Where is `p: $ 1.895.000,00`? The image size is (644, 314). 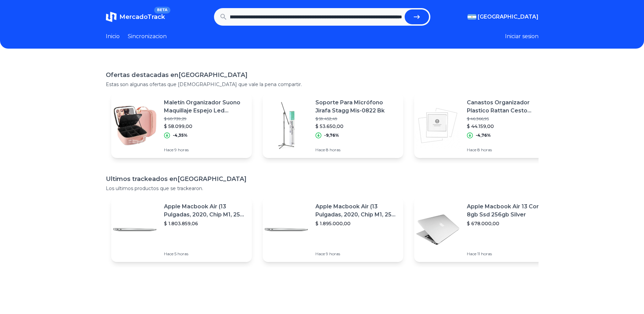
p: $ 1.895.000,00 is located at coordinates (357, 223).